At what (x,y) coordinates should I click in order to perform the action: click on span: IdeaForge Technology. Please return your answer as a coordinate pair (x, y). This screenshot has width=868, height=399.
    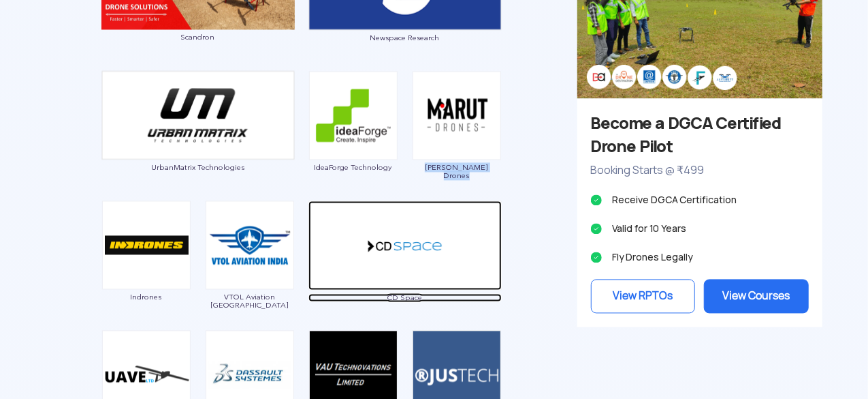
    Looking at the image, I should click on (354, 167).